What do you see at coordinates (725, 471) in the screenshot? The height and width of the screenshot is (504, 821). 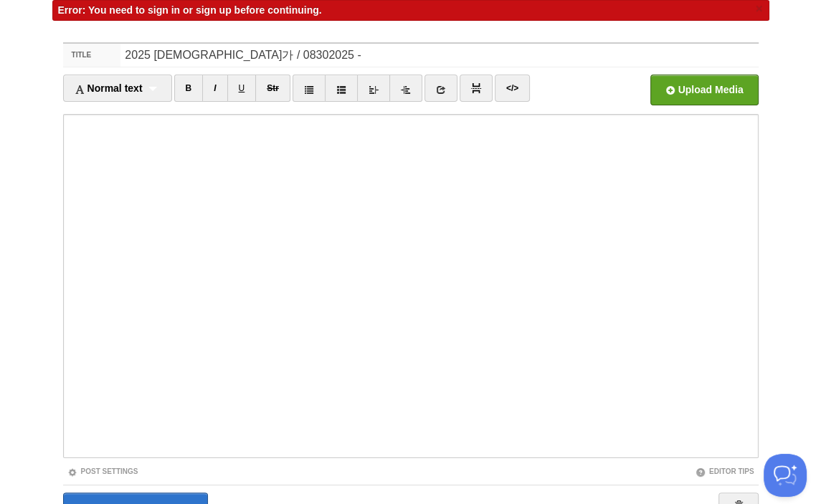 I see `a: Editor Tips` at bounding box center [725, 471].